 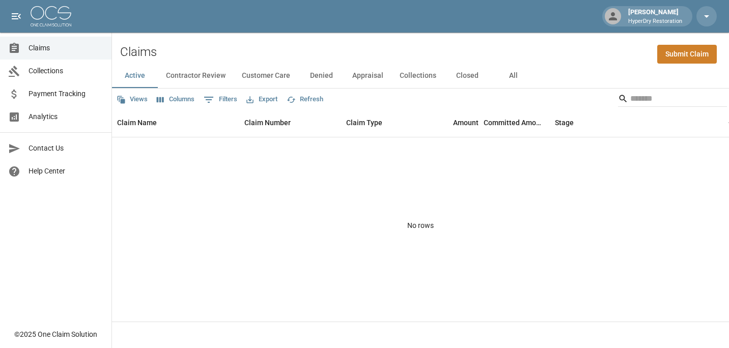 What do you see at coordinates (66, 71) in the screenshot?
I see `span: Collections` at bounding box center [66, 71].